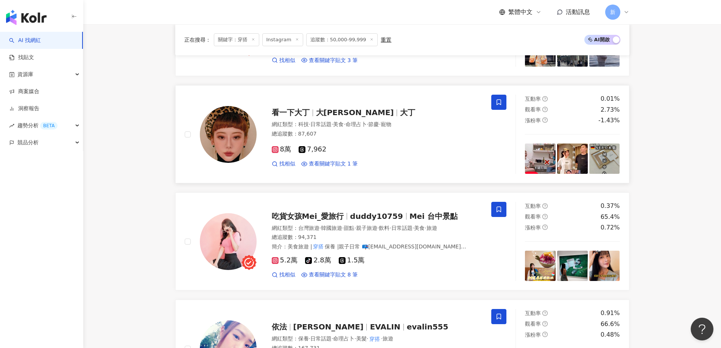  I want to click on span: EVALIN, so click(385, 327).